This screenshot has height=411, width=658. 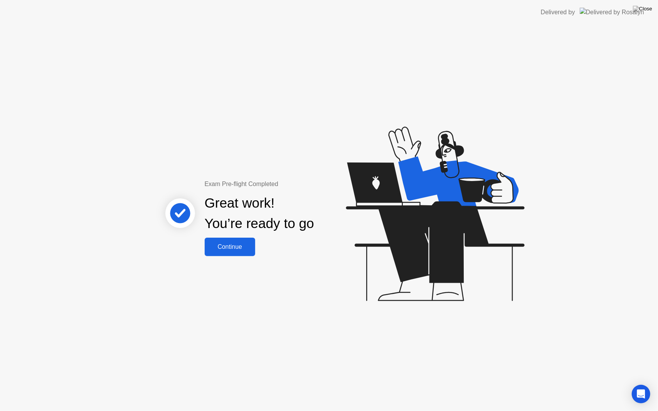 What do you see at coordinates (643, 9) in the screenshot?
I see `img: Close` at bounding box center [643, 9].